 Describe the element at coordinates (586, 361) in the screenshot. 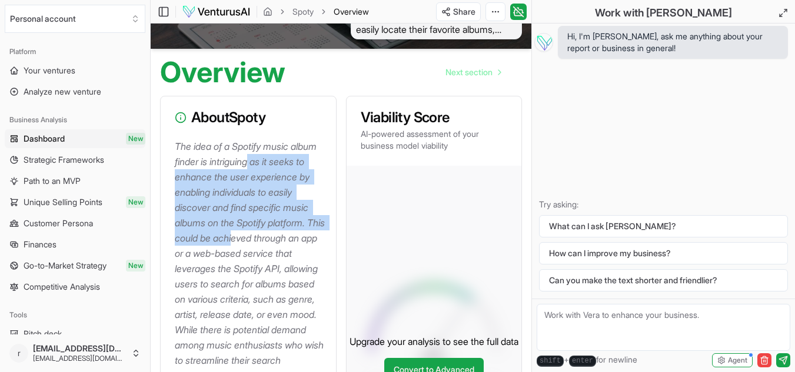

I see `span: + for newline` at that location.